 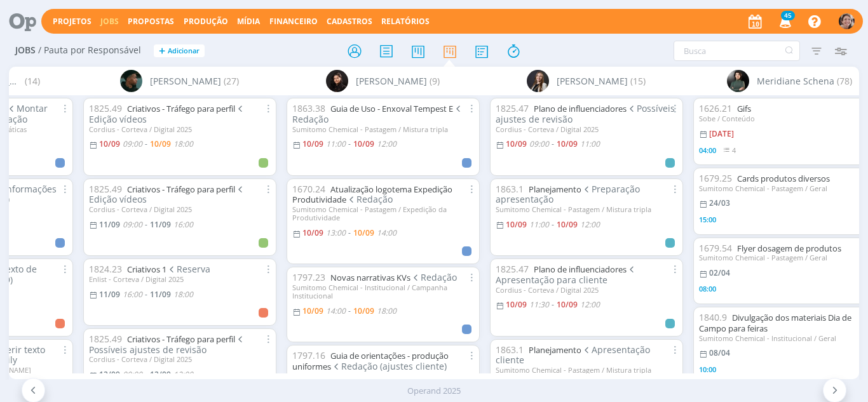 I want to click on a: Produção, so click(x=206, y=21).